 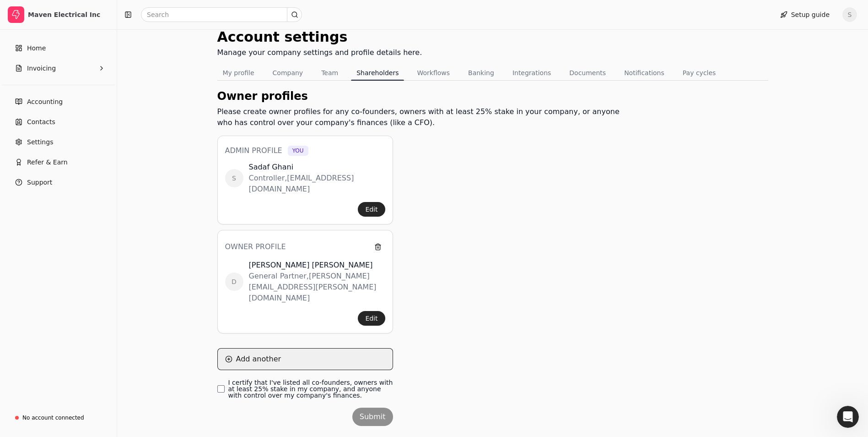 I want to click on nav: Tabs, so click(x=493, y=73).